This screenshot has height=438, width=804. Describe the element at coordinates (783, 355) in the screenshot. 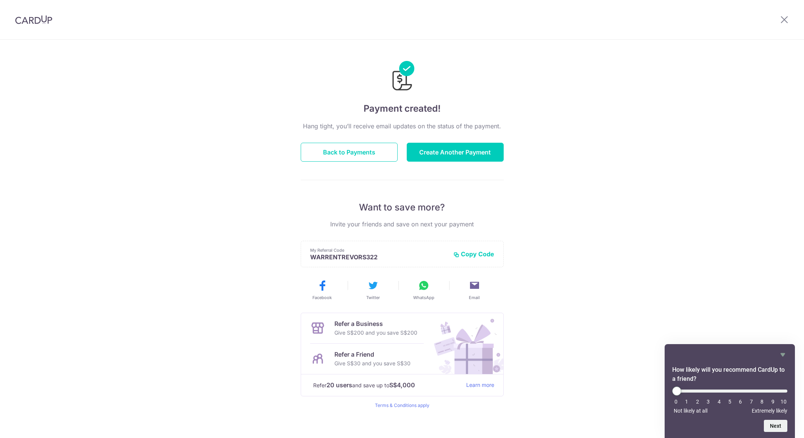

I see `button: Hide survey` at that location.